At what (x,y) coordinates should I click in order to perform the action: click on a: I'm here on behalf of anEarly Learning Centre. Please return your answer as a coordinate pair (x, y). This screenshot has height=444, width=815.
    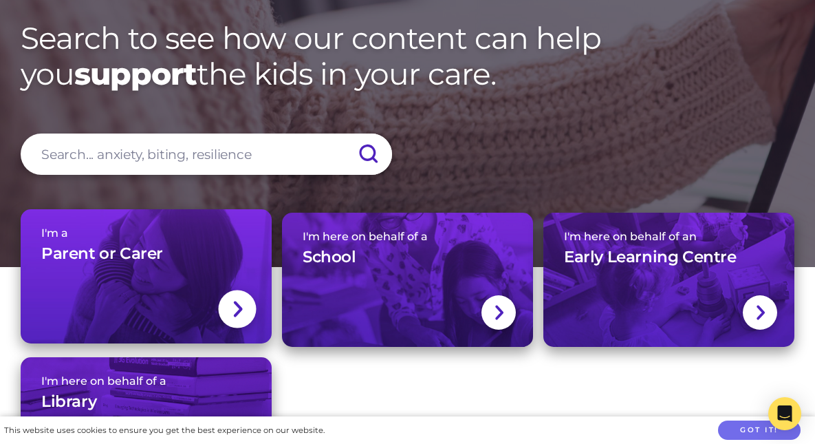
    Looking at the image, I should click on (668, 279).